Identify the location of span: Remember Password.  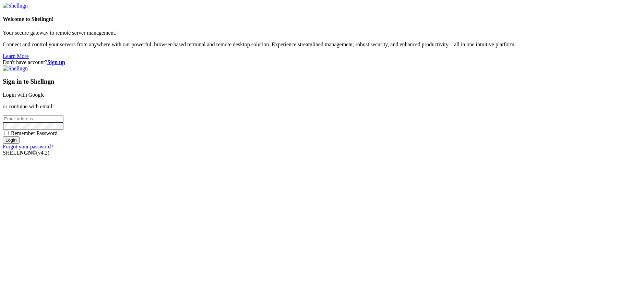
(34, 133).